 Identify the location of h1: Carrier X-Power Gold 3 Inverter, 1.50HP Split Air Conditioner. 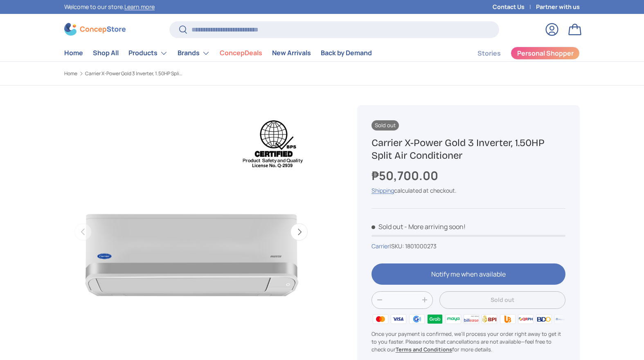
(468, 149).